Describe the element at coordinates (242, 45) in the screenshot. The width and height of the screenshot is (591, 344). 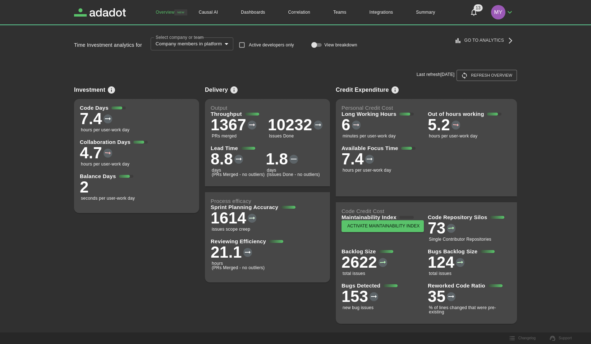
I see `span: Developers only` at that location.